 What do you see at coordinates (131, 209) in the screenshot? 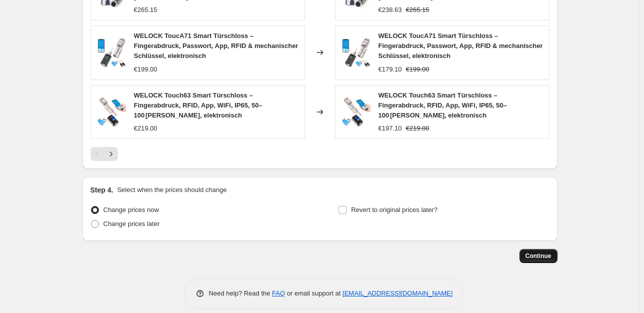
I see `span: Change prices now` at bounding box center [131, 209].